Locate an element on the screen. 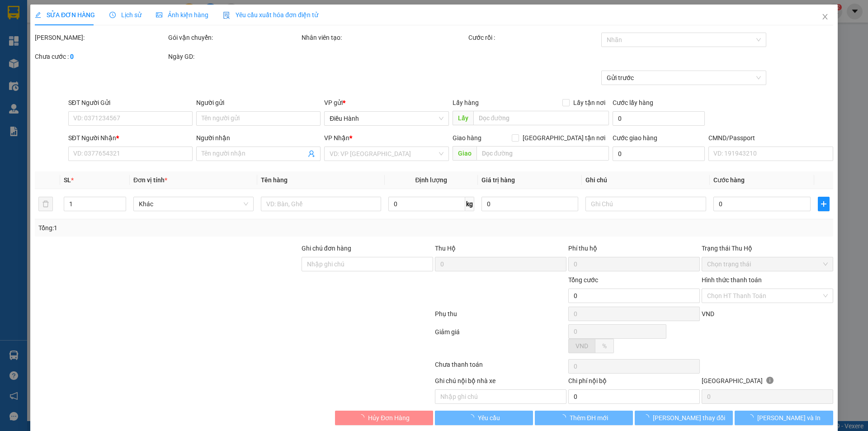  span: Giá trị hàng is located at coordinates (498, 180).